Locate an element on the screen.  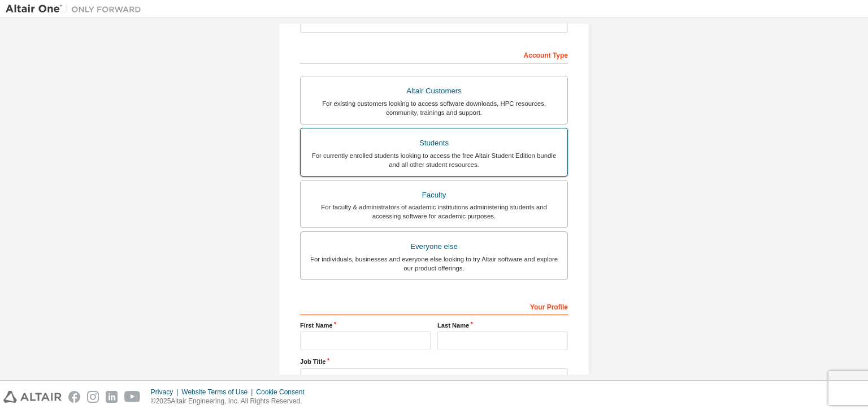
div: Everyone else is located at coordinates (434, 246).